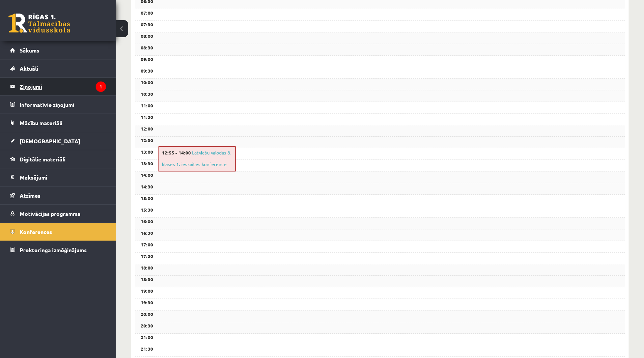  What do you see at coordinates (147, 291) in the screenshot?
I see `b: 19:00` at bounding box center [147, 291].